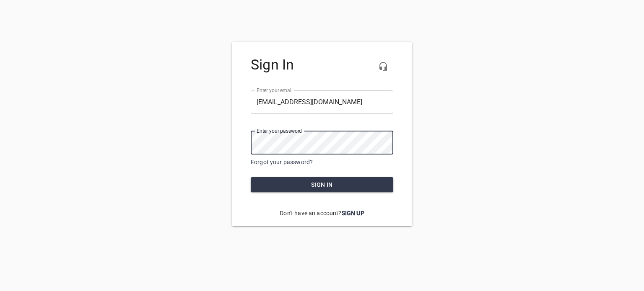 This screenshot has width=644, height=291. I want to click on h4: Sign In, so click(322, 65).